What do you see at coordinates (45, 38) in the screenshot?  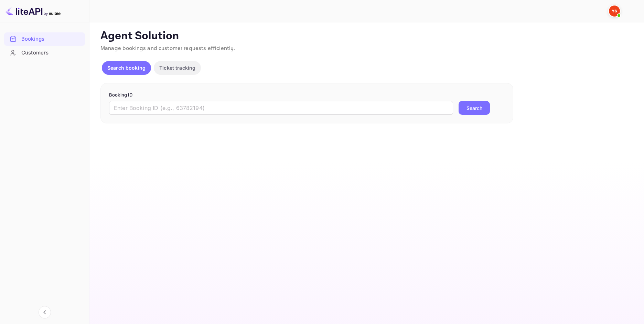 I see `a: Bookings` at bounding box center [45, 38].